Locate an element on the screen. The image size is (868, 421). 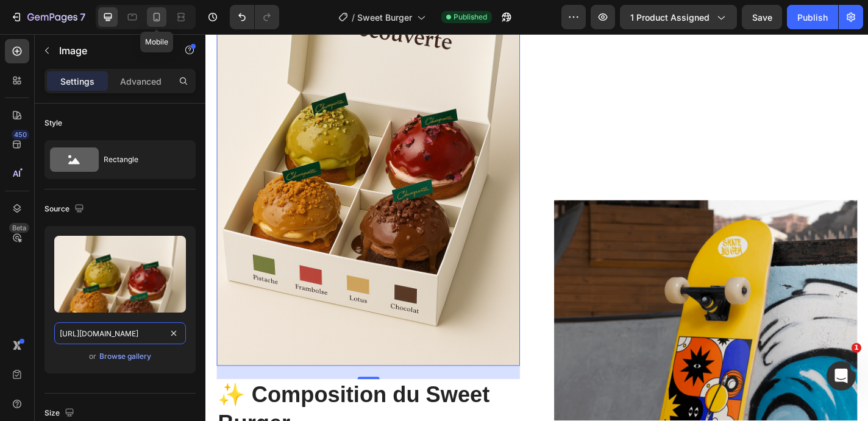
button: 7 is located at coordinates (47, 17).